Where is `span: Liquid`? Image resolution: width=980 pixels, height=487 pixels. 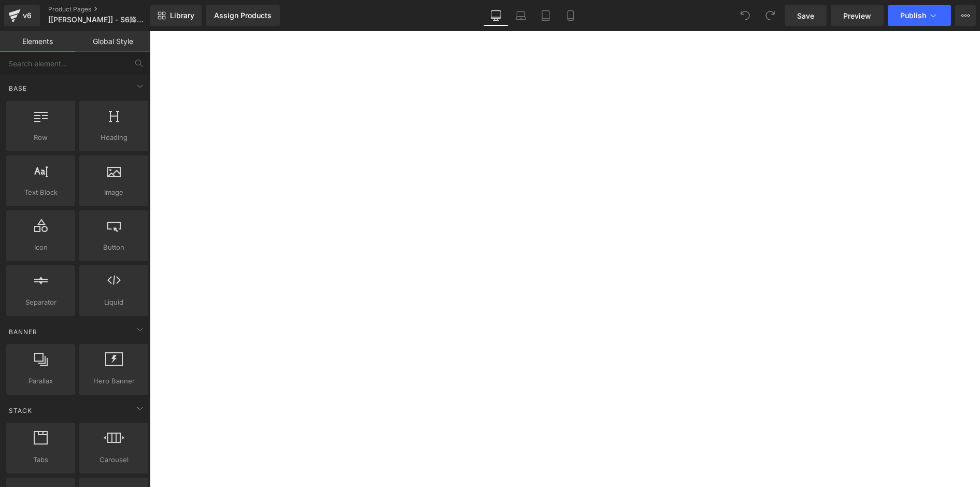 span: Liquid is located at coordinates (113, 301).